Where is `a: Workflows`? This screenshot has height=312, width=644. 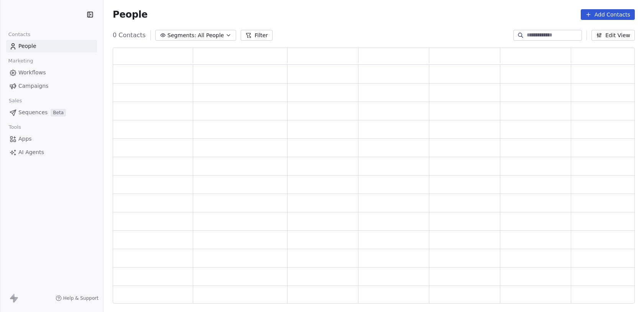 a: Workflows is located at coordinates (51, 72).